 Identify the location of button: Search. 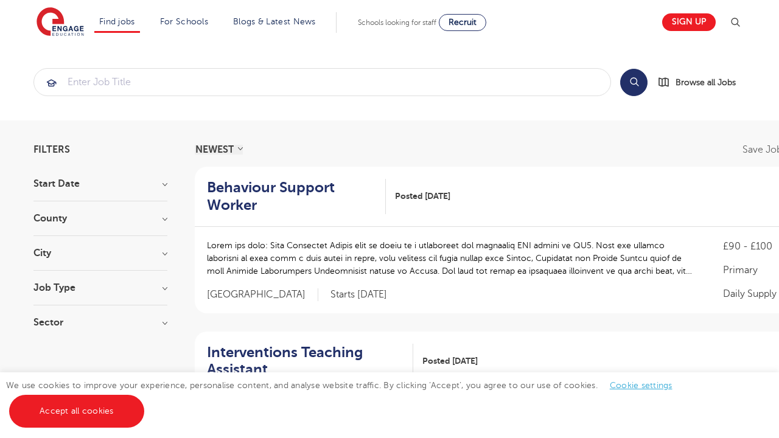
(634, 82).